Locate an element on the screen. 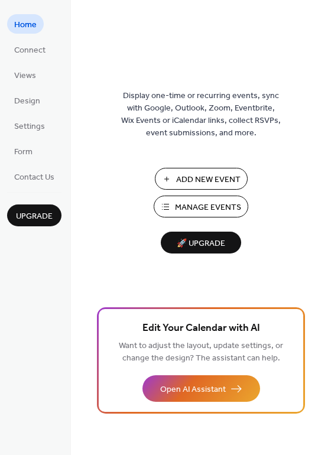 The height and width of the screenshot is (455, 331). a: Settings is located at coordinates (30, 125).